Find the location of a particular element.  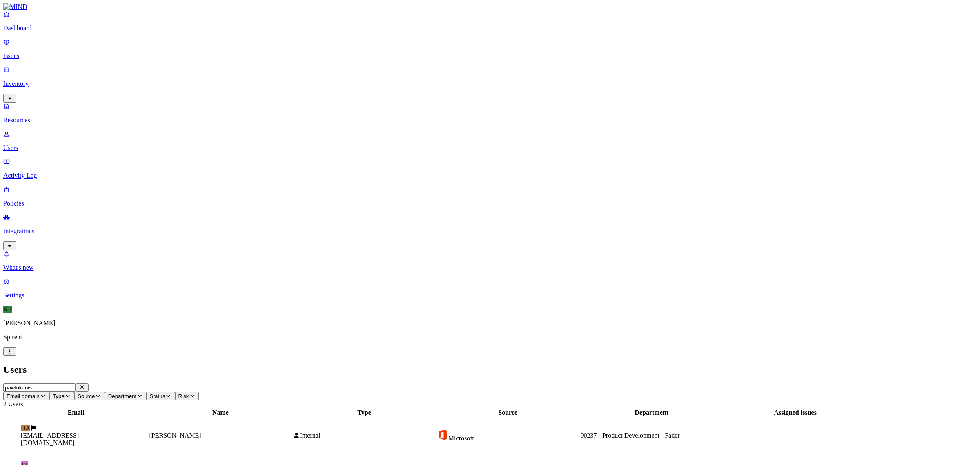

input: Search is located at coordinates (39, 388).